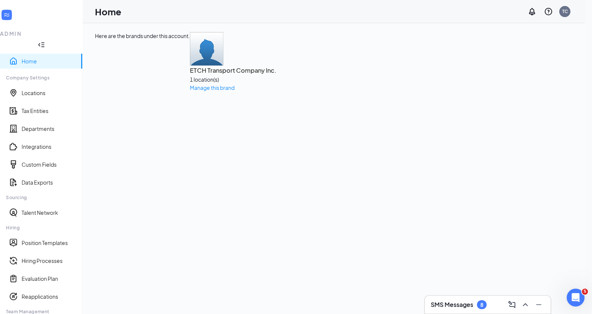  I want to click on button: ComposeMessage, so click(512, 304).